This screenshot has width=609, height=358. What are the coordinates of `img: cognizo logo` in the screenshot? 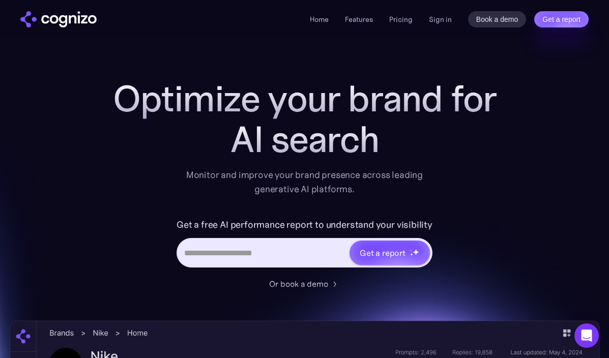 It's located at (58, 19).